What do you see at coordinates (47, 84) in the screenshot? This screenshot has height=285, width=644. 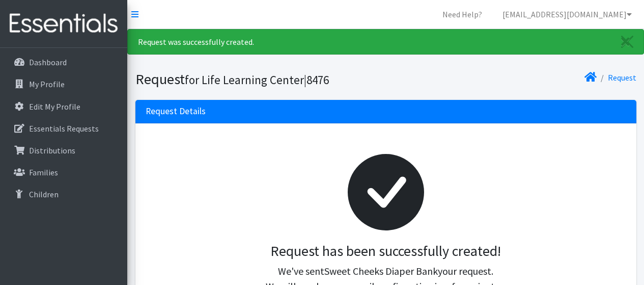 I see `p: My Profile` at bounding box center [47, 84].